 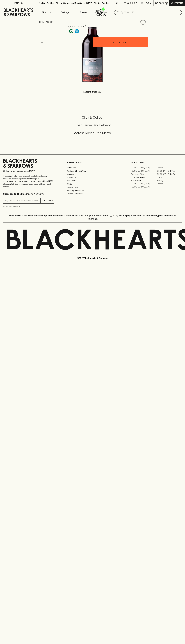 I want to click on p: Login, so click(x=148, y=3).